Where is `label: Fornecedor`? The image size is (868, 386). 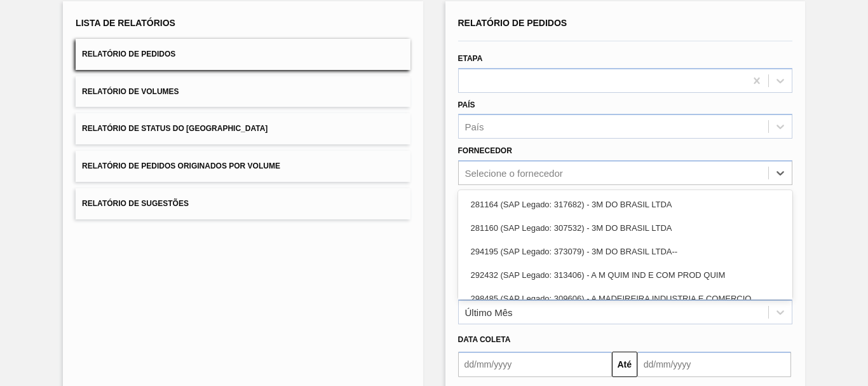
label: Fornecedor is located at coordinates (485, 151).